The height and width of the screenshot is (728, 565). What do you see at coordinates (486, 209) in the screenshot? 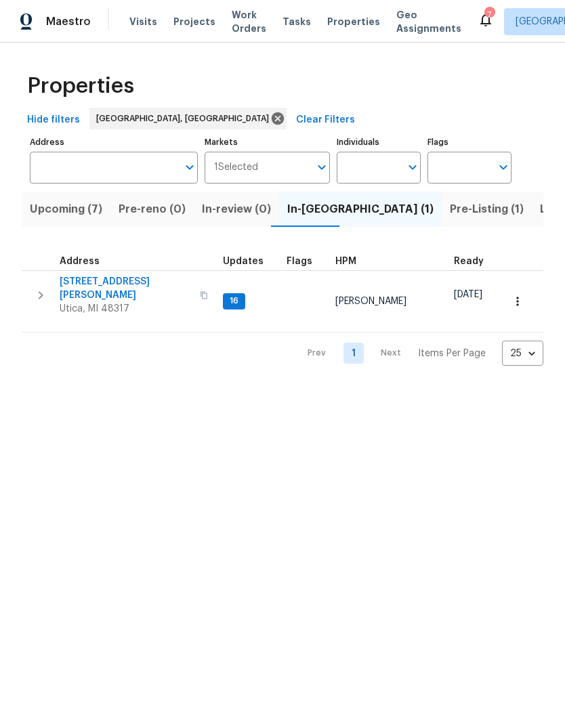
I see `span: Pre-Listing (1)` at bounding box center [486, 209].